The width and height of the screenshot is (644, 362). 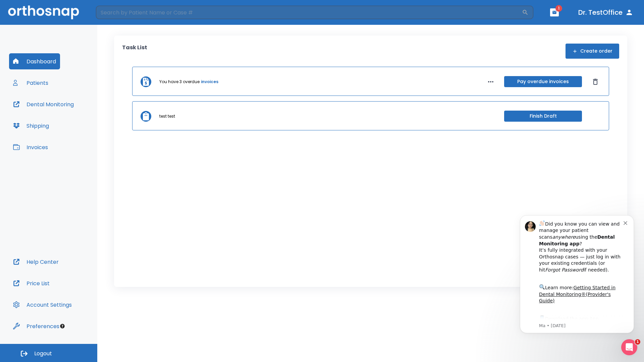 I want to click on button: Account Settings, so click(x=42, y=305).